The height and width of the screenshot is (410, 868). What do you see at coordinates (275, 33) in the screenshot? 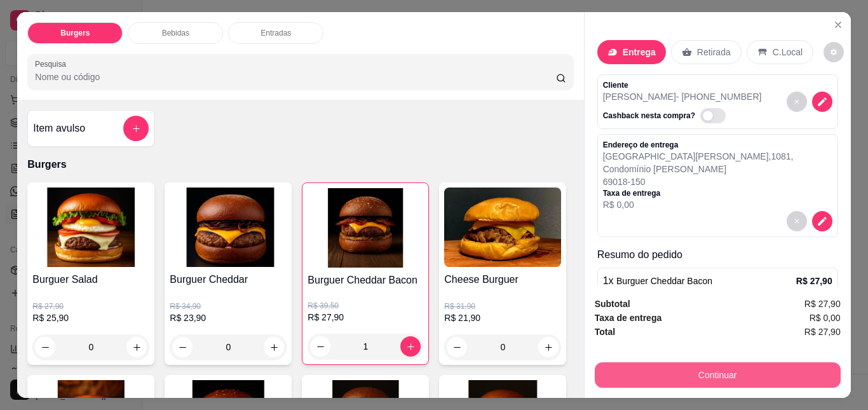
I see `p: Entradas` at bounding box center [275, 33].